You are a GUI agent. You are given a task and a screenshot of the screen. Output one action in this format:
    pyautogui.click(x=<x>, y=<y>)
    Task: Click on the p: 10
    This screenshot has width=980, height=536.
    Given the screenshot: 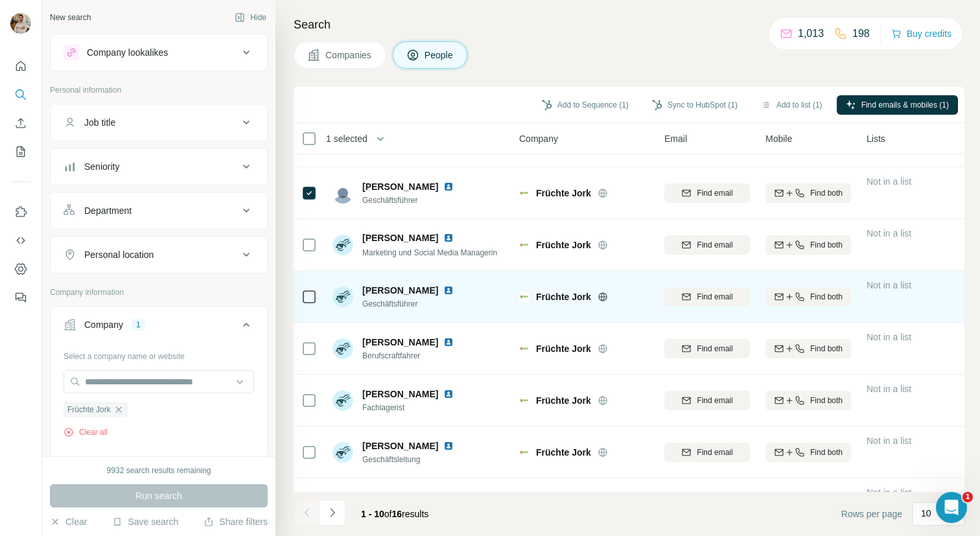 What is the action you would take?
    pyautogui.click(x=926, y=513)
    